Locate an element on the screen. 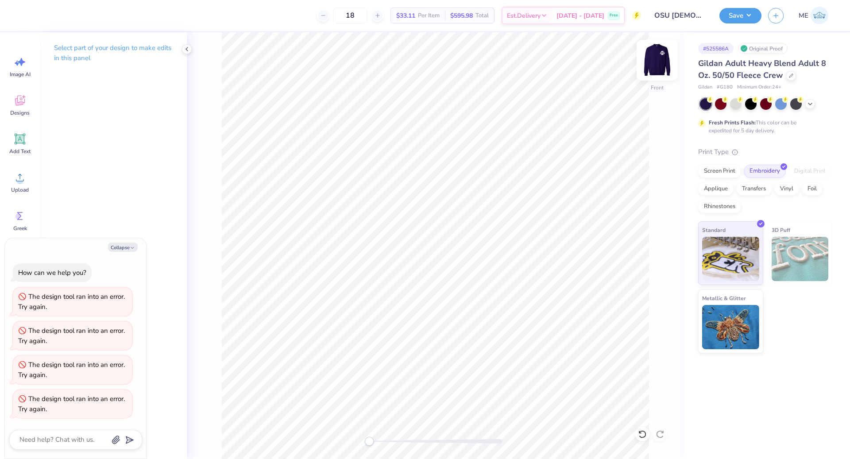  div: Applique is located at coordinates (716, 189).